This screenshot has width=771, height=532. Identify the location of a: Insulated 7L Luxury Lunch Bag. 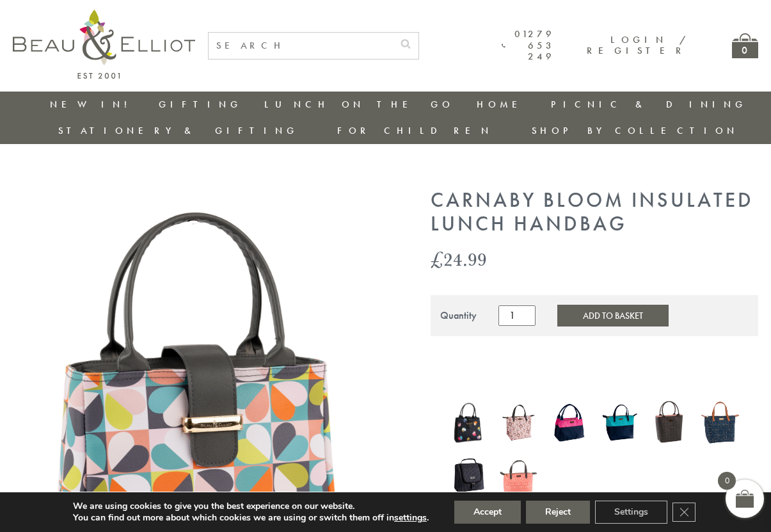
(518, 477).